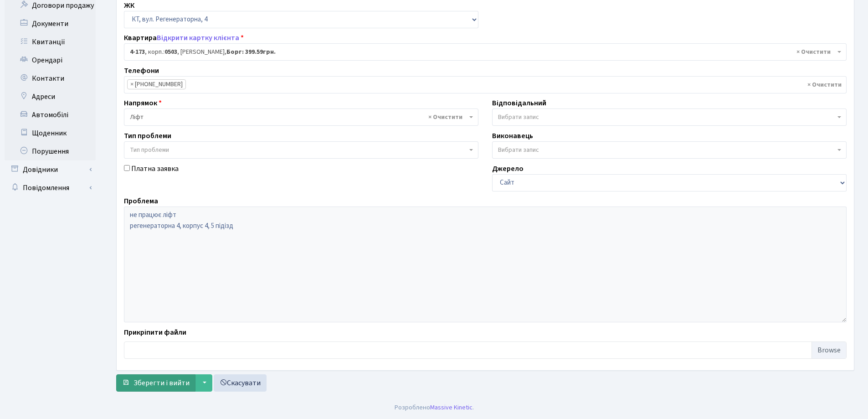 The height and width of the screenshot is (419, 868). What do you see at coordinates (451, 407) in the screenshot?
I see `a: Massive Kinetic` at bounding box center [451, 407].